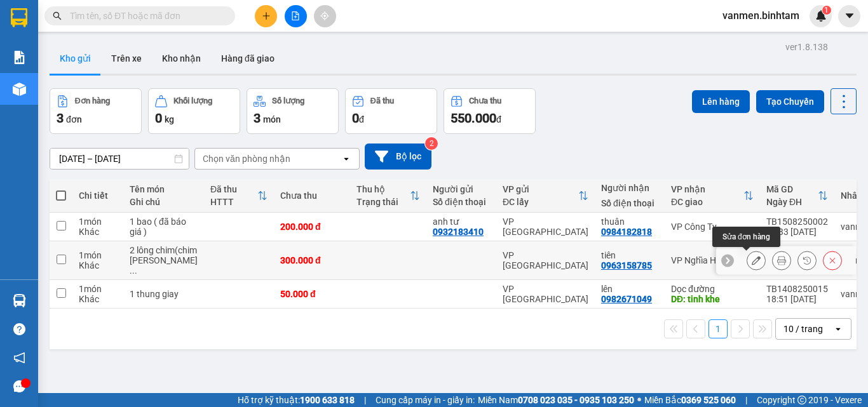  I want to click on span: copyright, so click(803, 400).